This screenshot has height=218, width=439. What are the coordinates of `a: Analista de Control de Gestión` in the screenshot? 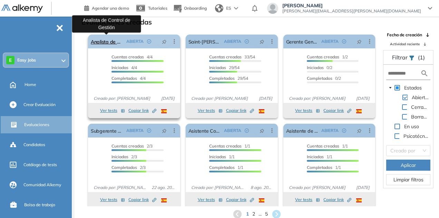 It's located at (107, 41).